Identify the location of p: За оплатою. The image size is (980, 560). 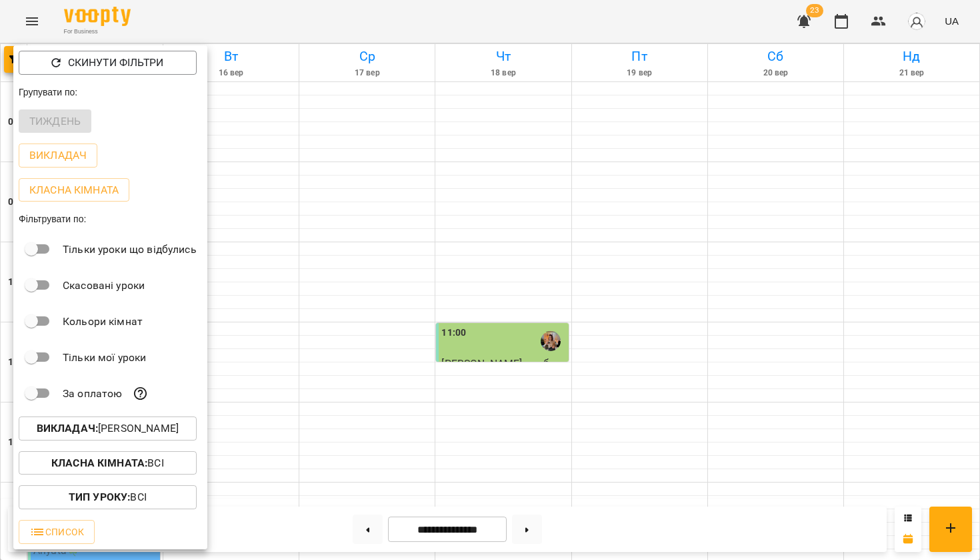
(92, 393).